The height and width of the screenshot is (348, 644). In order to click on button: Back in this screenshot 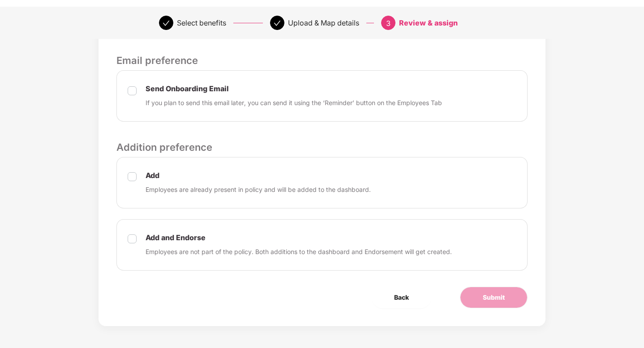, I will do `click(401, 297)`.